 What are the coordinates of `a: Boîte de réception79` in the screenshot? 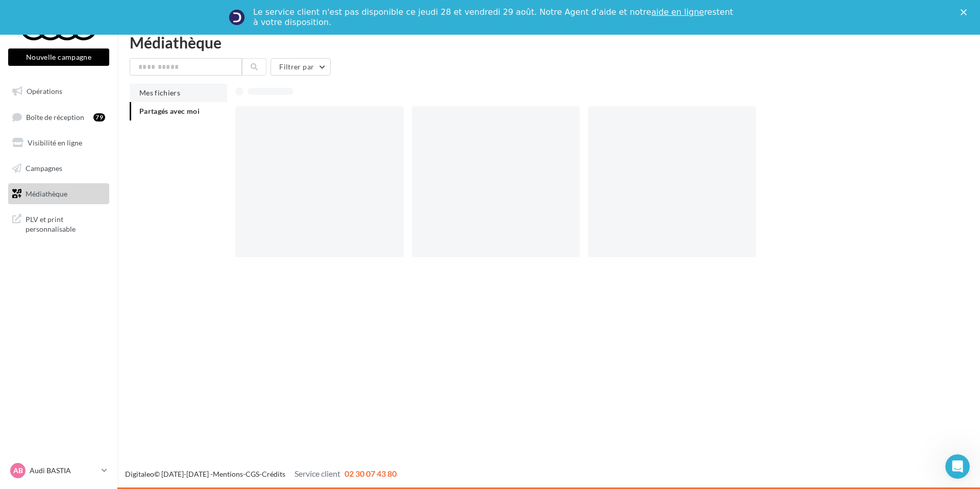 It's located at (58, 117).